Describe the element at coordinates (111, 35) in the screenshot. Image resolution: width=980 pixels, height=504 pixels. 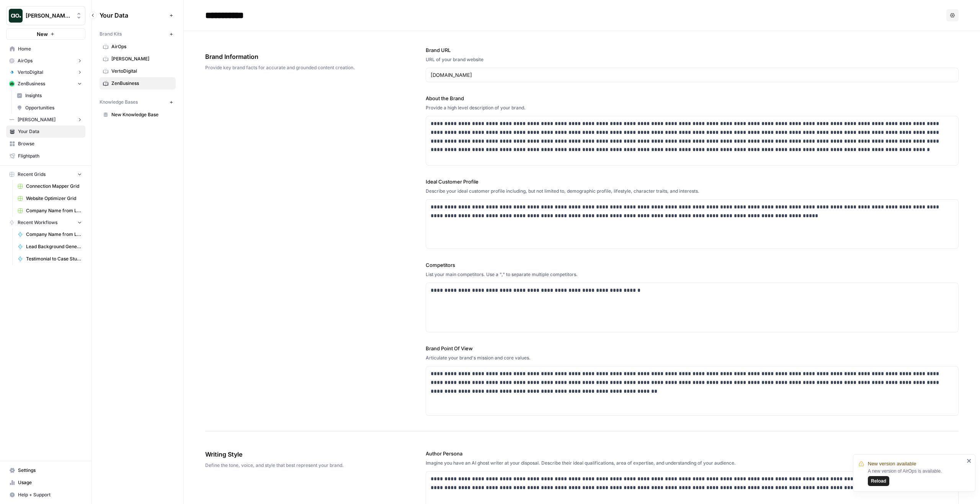
I see `span: Brand Kits` at that location.